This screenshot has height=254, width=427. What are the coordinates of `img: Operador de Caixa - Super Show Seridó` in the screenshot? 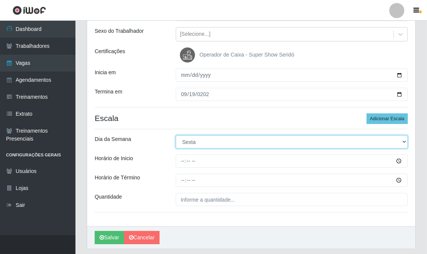 It's located at (189, 55).